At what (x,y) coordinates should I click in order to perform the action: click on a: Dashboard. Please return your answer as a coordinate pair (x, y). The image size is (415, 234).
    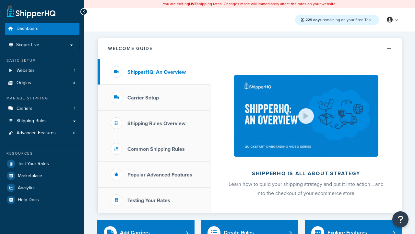
    Looking at the image, I should click on (42, 29).